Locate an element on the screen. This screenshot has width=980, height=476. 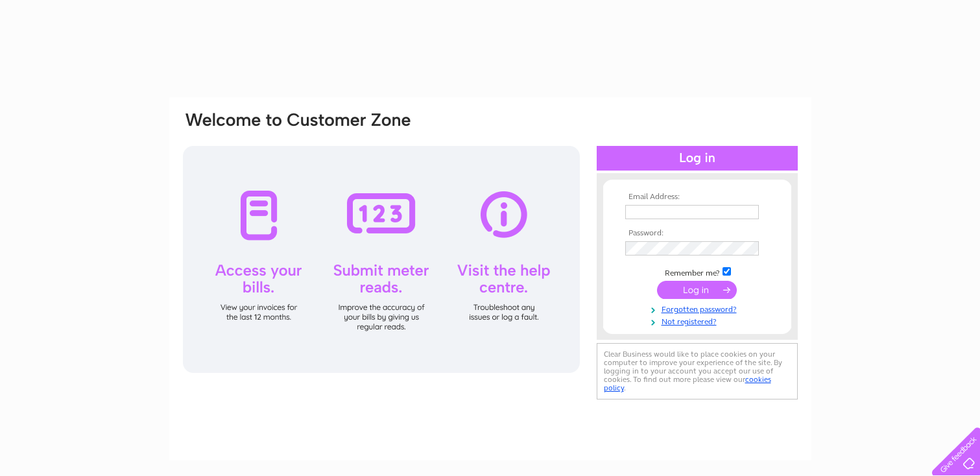
div: Clear Business would like to place cookies on your computer to improve your experience of the sit... is located at coordinates (697, 371).